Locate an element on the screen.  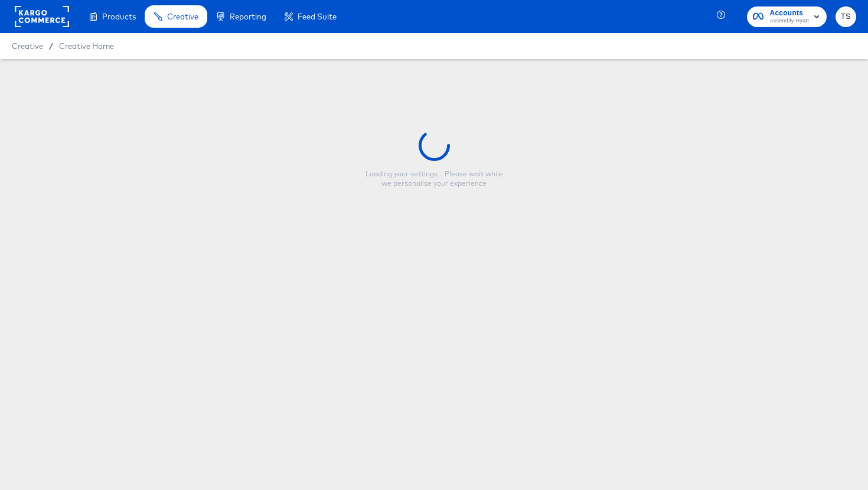
button: TS is located at coordinates (845, 16).